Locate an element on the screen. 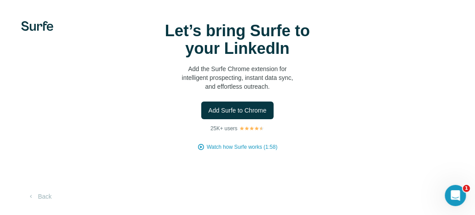  img: Surfe's logo is located at coordinates (37, 26).